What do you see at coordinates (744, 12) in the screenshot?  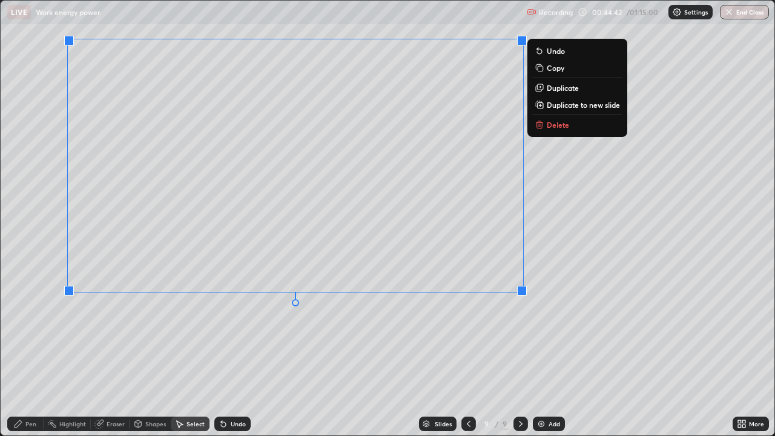 I see `button: End Class` at bounding box center [744, 12].